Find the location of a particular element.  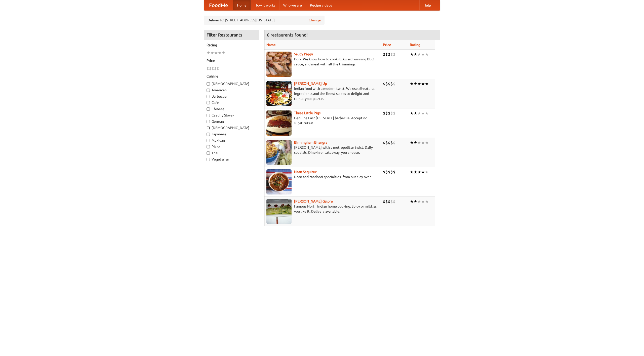

a: Recipe videos is located at coordinates (321, 6).